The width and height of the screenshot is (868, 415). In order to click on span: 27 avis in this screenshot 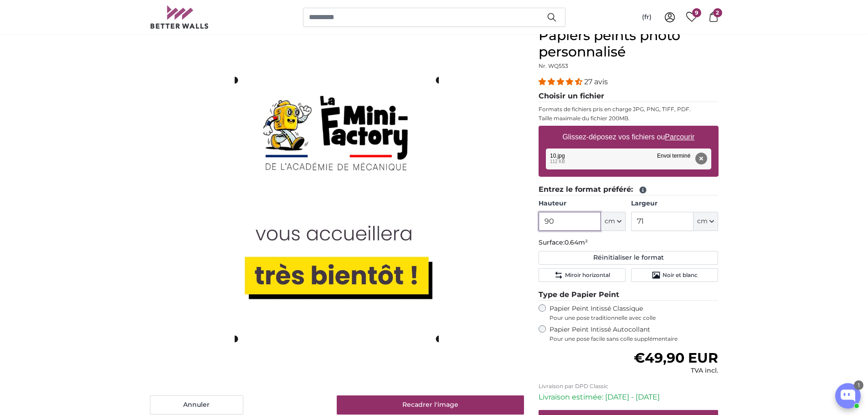, I will do `click(596, 82)`.